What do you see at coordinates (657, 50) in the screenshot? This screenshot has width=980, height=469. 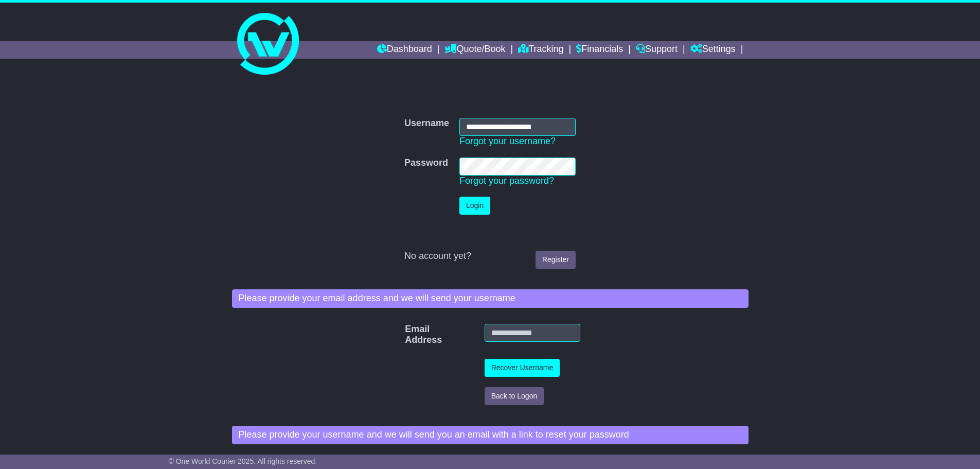 I see `a: Support` at bounding box center [657, 50].